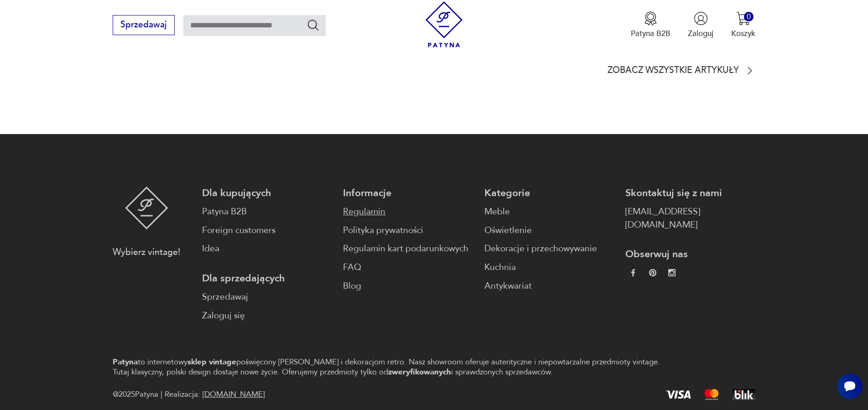 Image resolution: width=868 pixels, height=410 pixels. What do you see at coordinates (267, 249) in the screenshot?
I see `a: Idea` at bounding box center [267, 249].